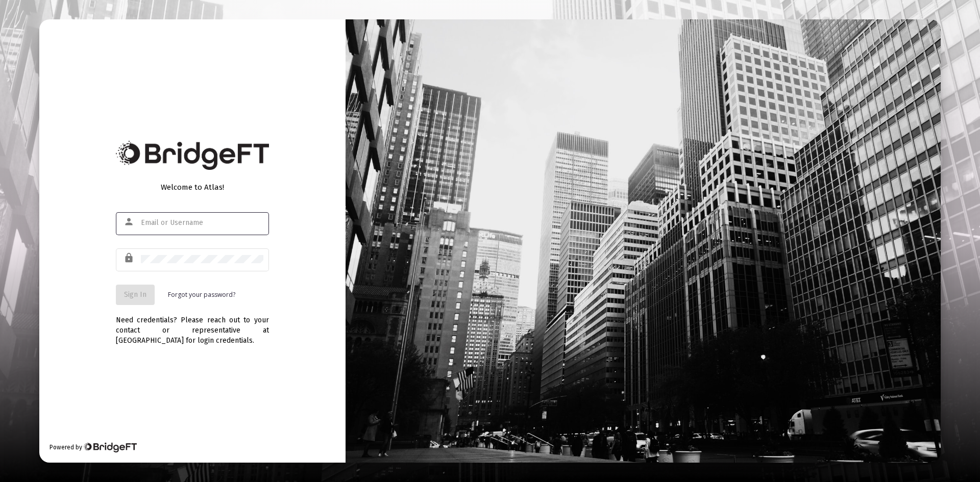 Image resolution: width=980 pixels, height=482 pixels. Describe the element at coordinates (129, 222) in the screenshot. I see `mat-icon: person` at that location.